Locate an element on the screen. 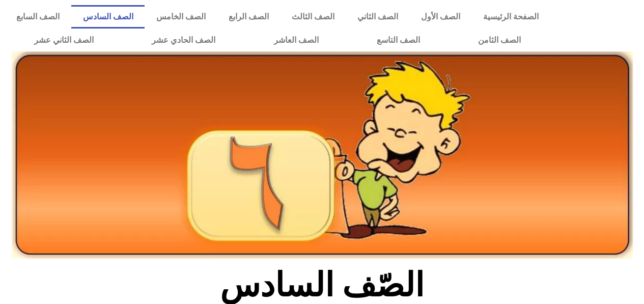 Image resolution: width=644 pixels, height=304 pixels. a: الصف الثامن is located at coordinates (500, 41).